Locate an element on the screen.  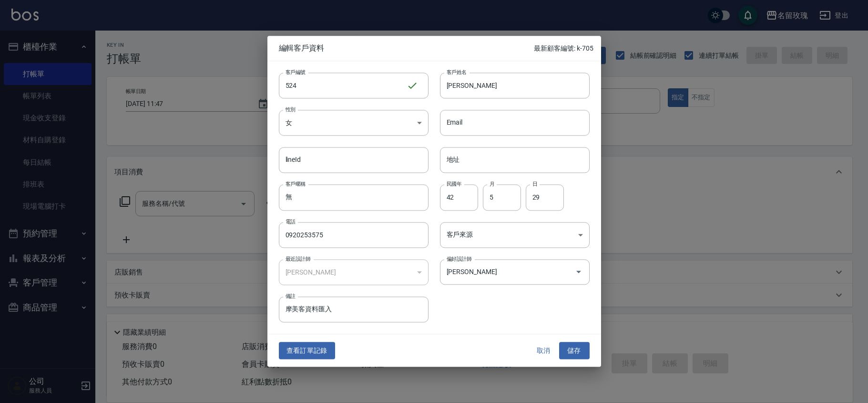
label: 備註 is located at coordinates (290, 295).